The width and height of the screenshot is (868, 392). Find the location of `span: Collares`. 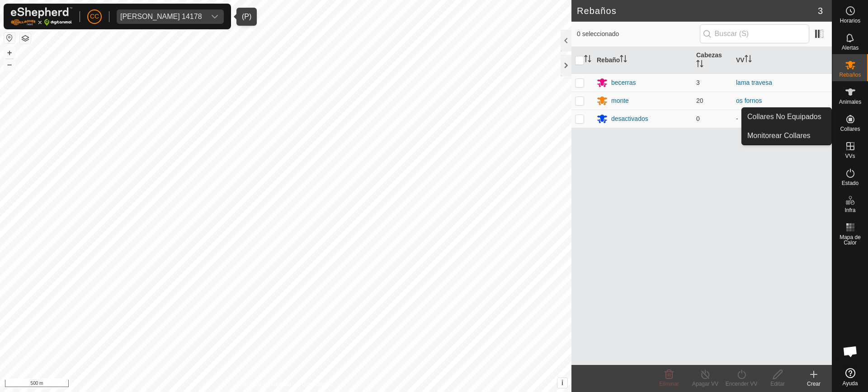

span: Collares is located at coordinates (850, 129).